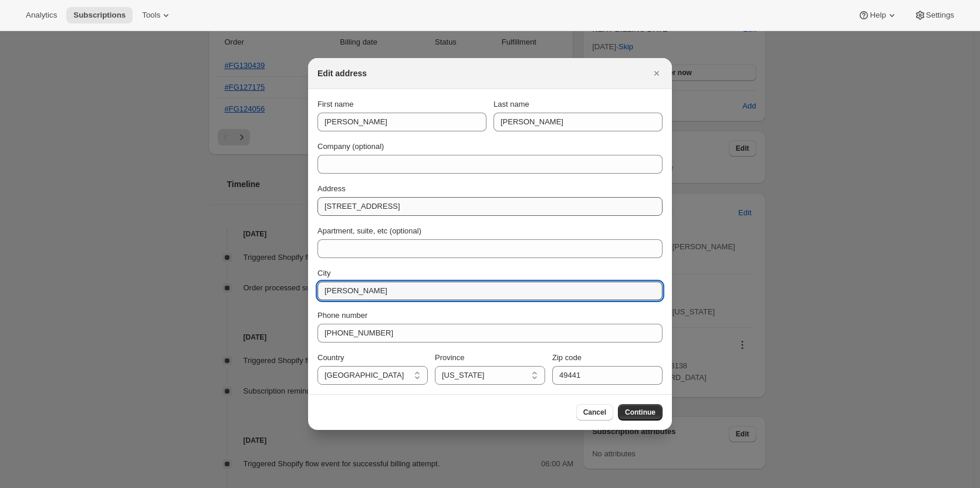 The image size is (980, 488). Describe the element at coordinates (335, 104) in the screenshot. I see `span: First name` at that location.